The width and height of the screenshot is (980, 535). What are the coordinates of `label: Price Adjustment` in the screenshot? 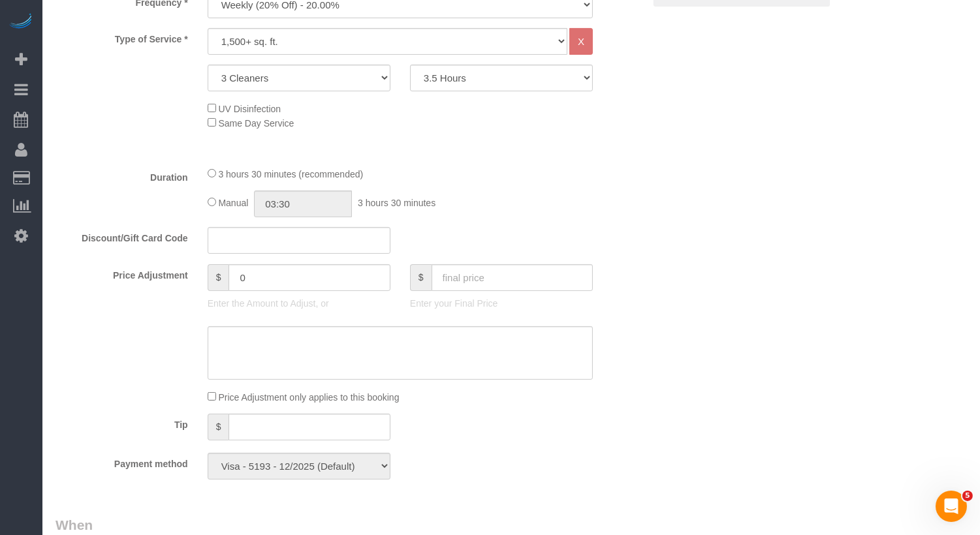 It's located at (121, 273).